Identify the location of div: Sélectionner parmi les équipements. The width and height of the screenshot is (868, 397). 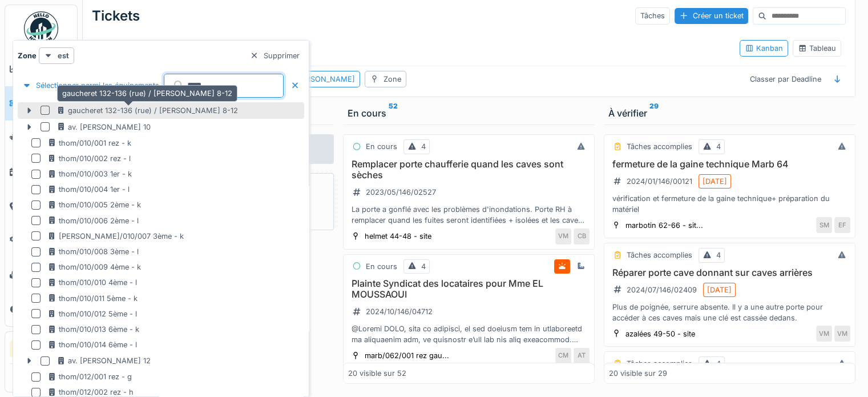
(90, 85).